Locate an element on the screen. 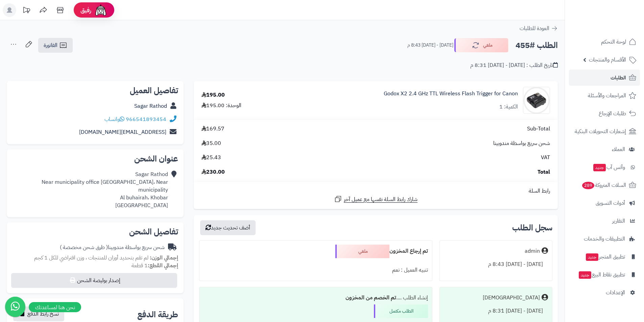 This screenshot has width=644, height=322. a: التطبيقات والخدمات is located at coordinates (605, 239).